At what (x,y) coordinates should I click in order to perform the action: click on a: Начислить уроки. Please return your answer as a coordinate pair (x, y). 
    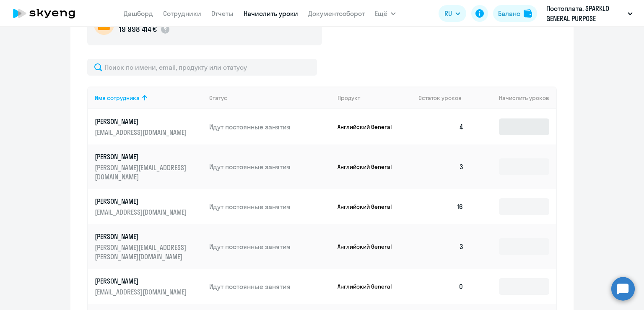
    Looking at the image, I should click on (271, 14).